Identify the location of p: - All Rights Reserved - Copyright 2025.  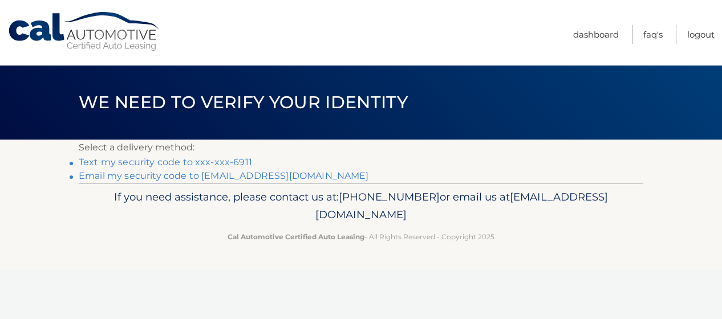
(361, 237).